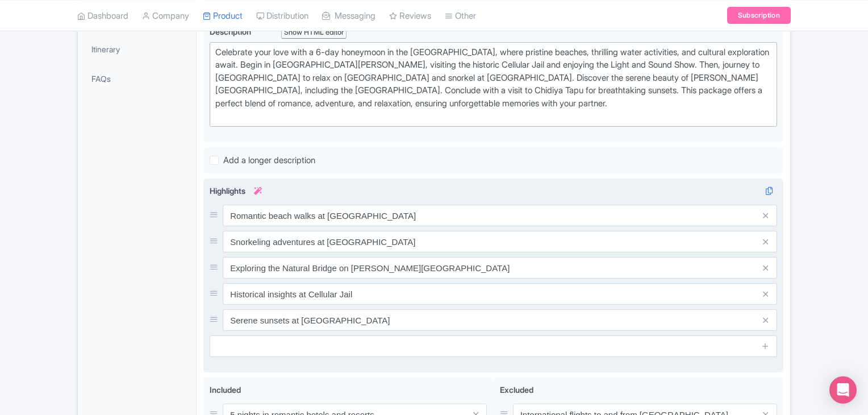  I want to click on a: FAQs, so click(137, 79).